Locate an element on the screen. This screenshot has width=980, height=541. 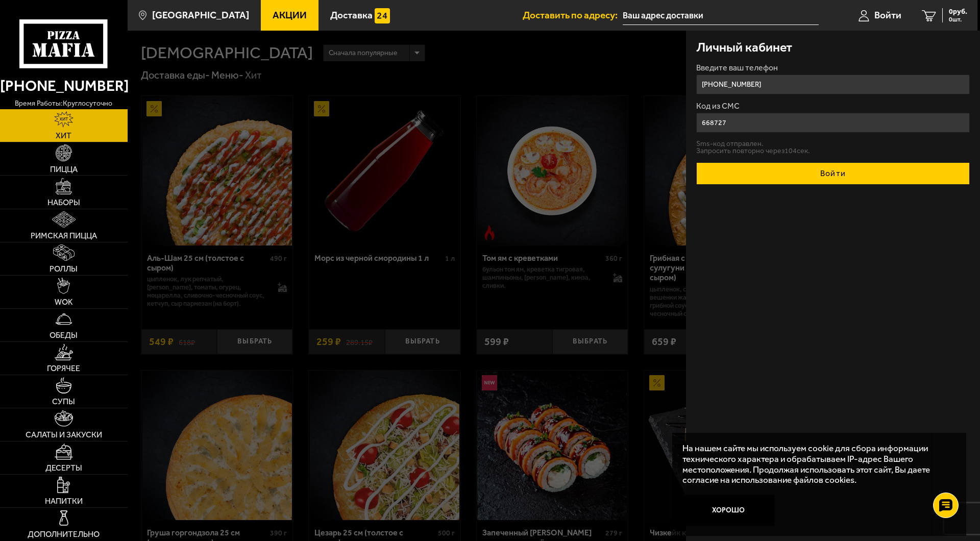
span: Римская пицца is located at coordinates (64, 236).